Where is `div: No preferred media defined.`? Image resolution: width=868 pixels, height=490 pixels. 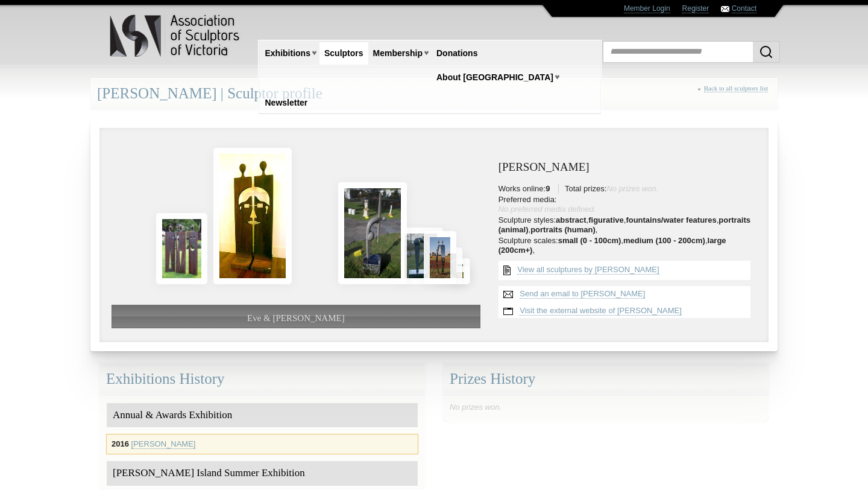 div: No preferred media defined. is located at coordinates (627, 209).